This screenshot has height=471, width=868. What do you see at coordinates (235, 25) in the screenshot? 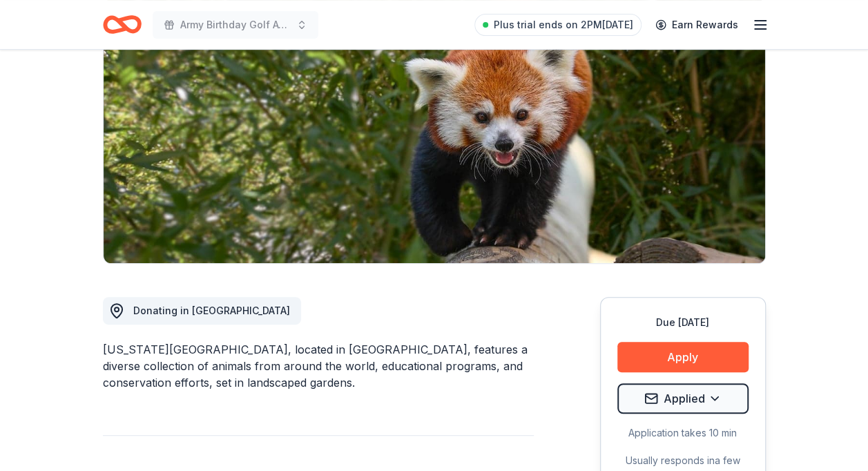
I see `span: Army Birthday Golf Awards Luncheon Silent Auction` at bounding box center [235, 25].